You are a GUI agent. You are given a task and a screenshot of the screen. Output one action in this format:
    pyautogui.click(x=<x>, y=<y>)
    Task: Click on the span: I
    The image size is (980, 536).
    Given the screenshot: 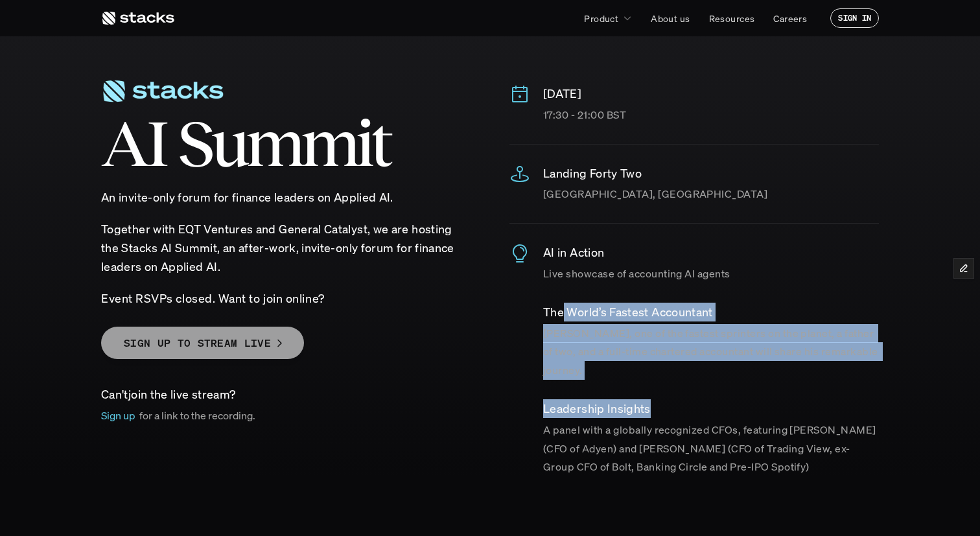 What is the action you would take?
    pyautogui.click(x=156, y=143)
    